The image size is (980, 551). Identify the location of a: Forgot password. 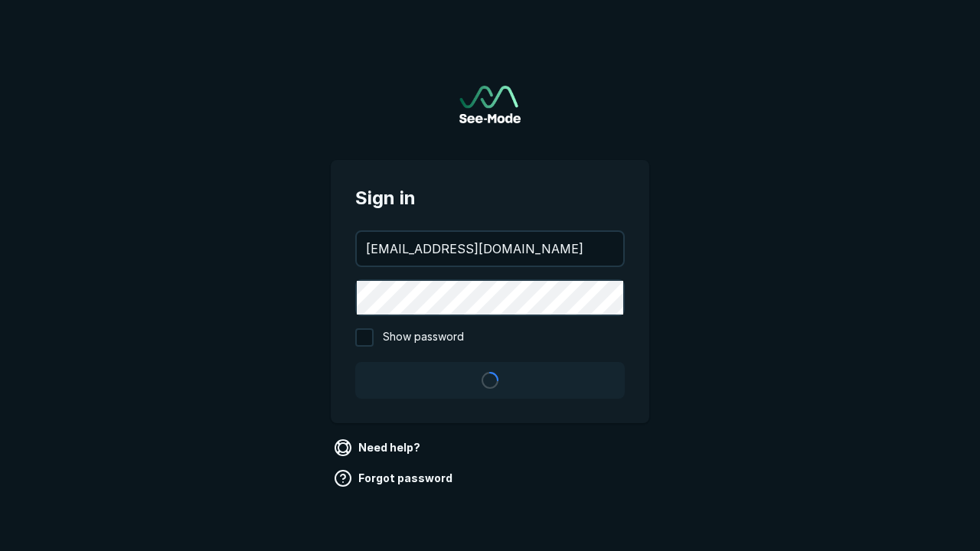
(395, 478).